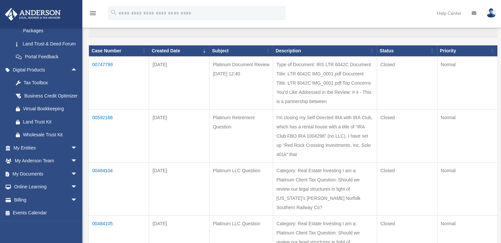  I want to click on a: Online Learningarrow_drop_down, so click(46, 187).